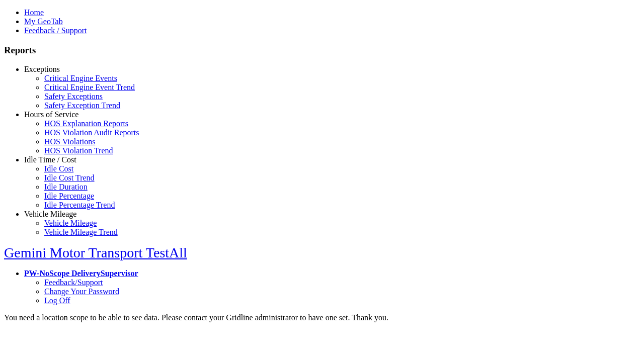  What do you see at coordinates (95, 252) in the screenshot?
I see `a: Gemini Motor Transport TestAll` at bounding box center [95, 252].